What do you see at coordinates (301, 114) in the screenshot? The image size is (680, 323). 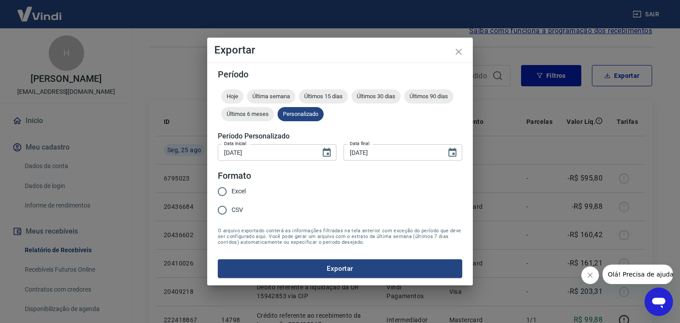 I see `div: Personalizado` at bounding box center [301, 114].